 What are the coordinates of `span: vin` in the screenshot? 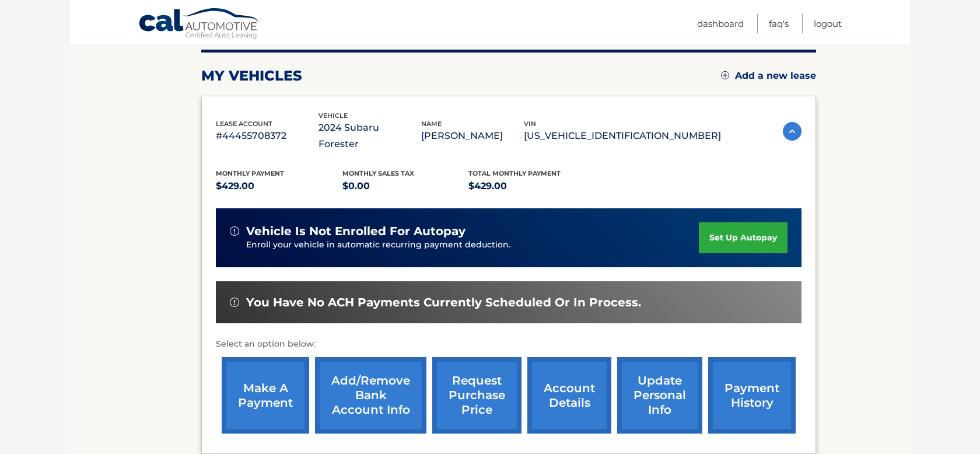 It's located at (529, 124).